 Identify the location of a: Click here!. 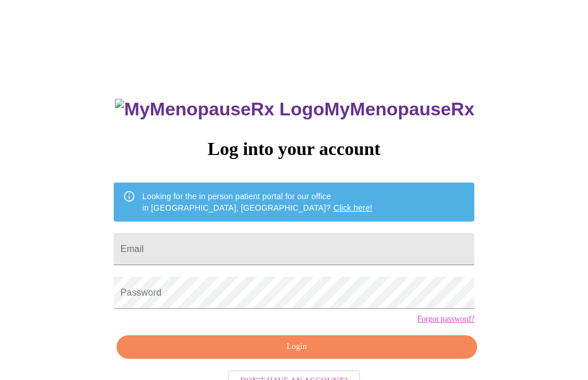
(353, 208).